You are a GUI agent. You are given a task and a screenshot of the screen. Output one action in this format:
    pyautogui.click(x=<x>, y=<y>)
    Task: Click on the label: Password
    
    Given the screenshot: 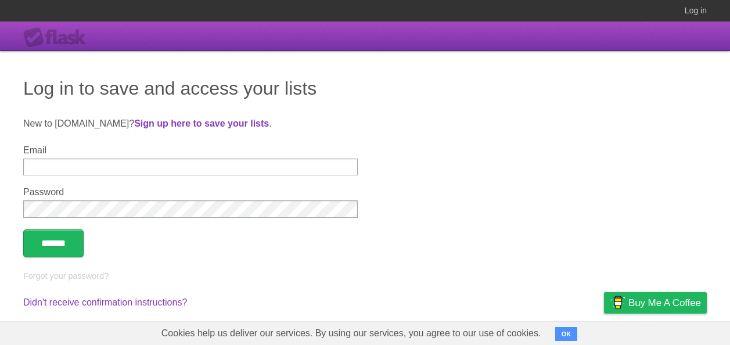 What is the action you would take?
    pyautogui.click(x=191, y=192)
    